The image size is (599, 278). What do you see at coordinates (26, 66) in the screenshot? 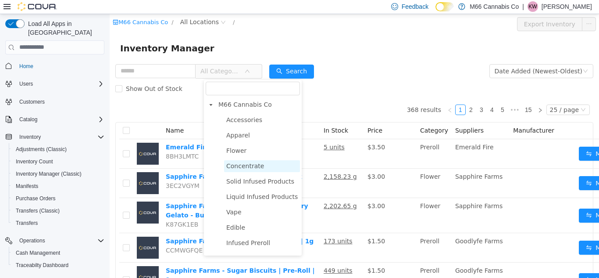
I see `span: Home` at bounding box center [26, 66].